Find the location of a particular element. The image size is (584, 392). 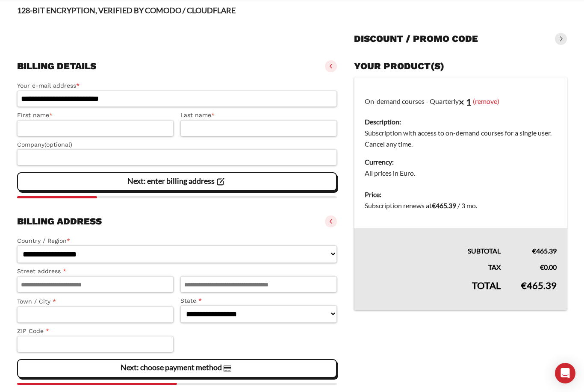

div: Open Intercom Messenger is located at coordinates (565, 373).